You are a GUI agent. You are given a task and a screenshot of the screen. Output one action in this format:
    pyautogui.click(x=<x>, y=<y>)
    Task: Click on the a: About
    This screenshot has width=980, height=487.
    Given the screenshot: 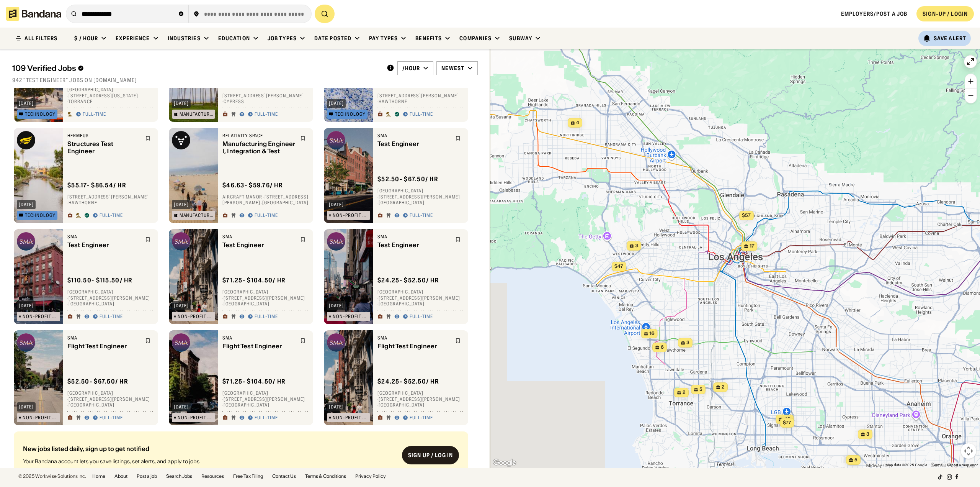 What is the action you would take?
    pyautogui.click(x=121, y=476)
    